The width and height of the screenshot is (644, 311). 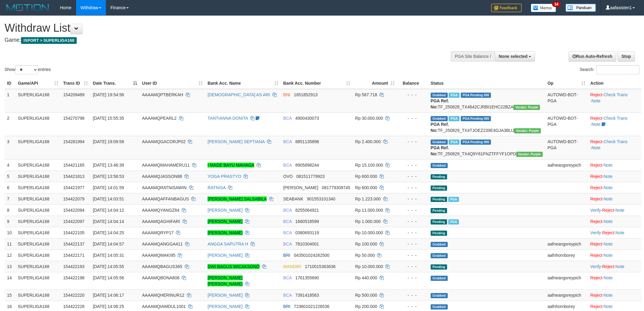 I want to click on th: Op: activate to sort column ascending, so click(x=566, y=83).